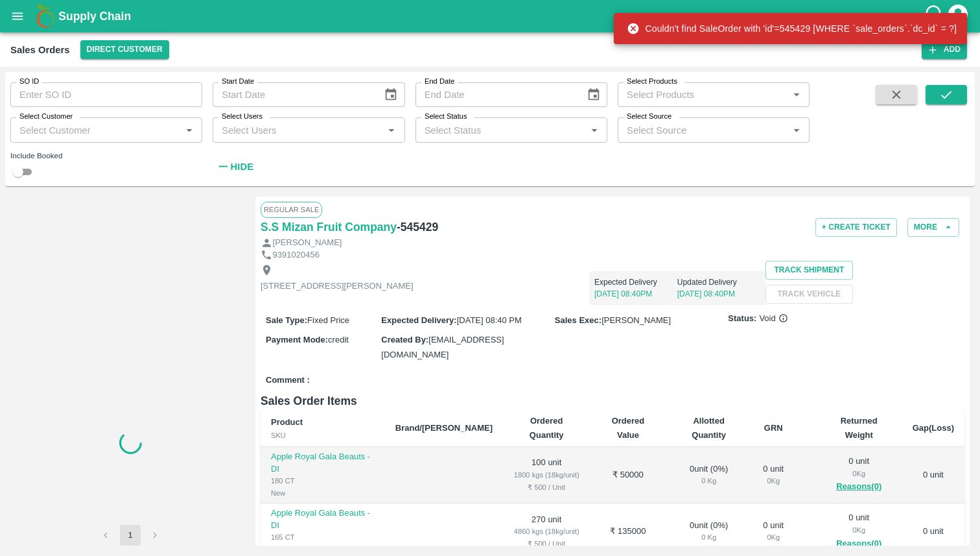 This screenshot has width=980, height=556. Describe the element at coordinates (810, 270) in the screenshot. I see `button: Track Shipment` at that location.